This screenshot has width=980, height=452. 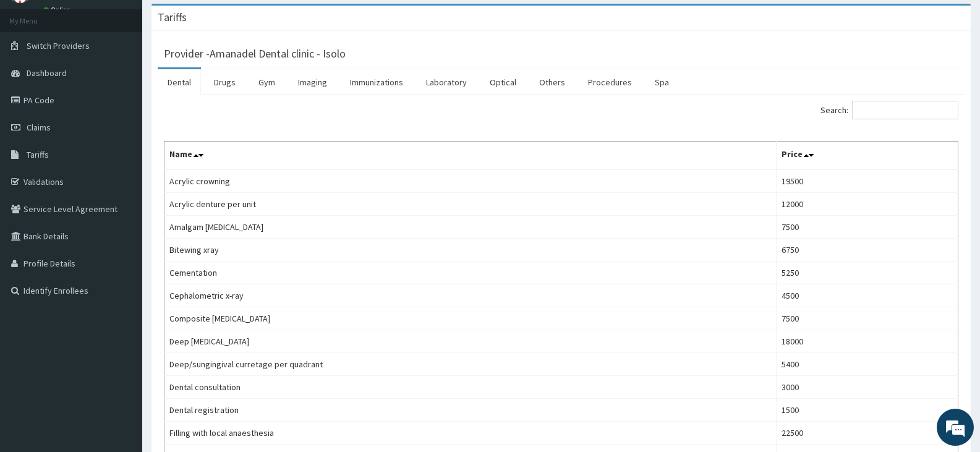 What do you see at coordinates (38, 127) in the screenshot?
I see `span: Claims` at bounding box center [38, 127].